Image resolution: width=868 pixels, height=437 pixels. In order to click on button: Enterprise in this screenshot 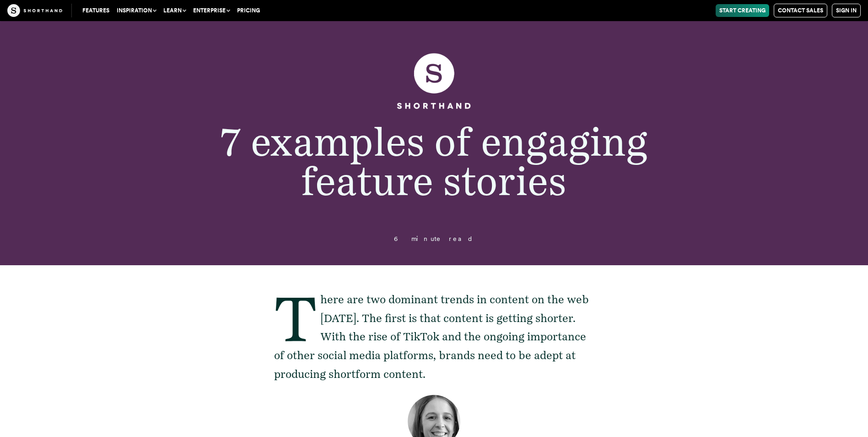, I will do `click(211, 11)`.